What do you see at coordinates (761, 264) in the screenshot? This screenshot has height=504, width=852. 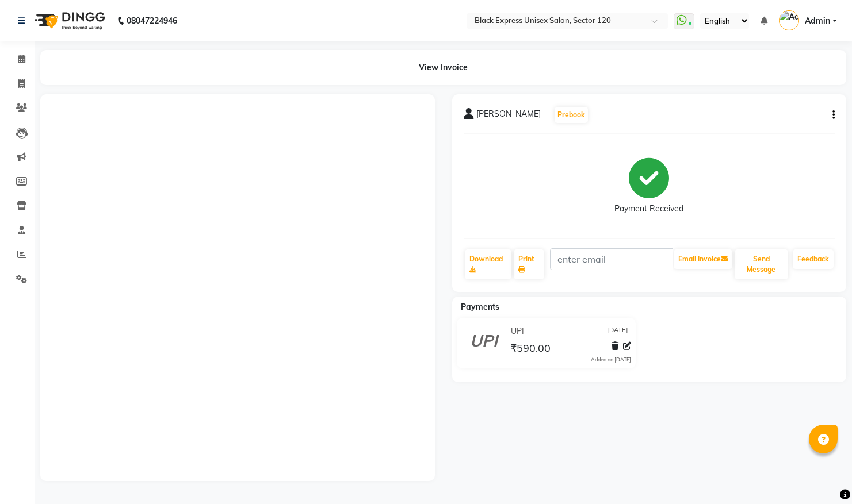 I see `button: Send Message` at bounding box center [761, 264].